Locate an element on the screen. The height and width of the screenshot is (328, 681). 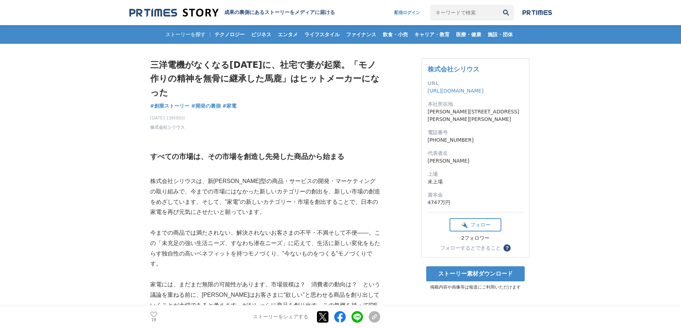
a: ライフスタイル is located at coordinates (322, 34).